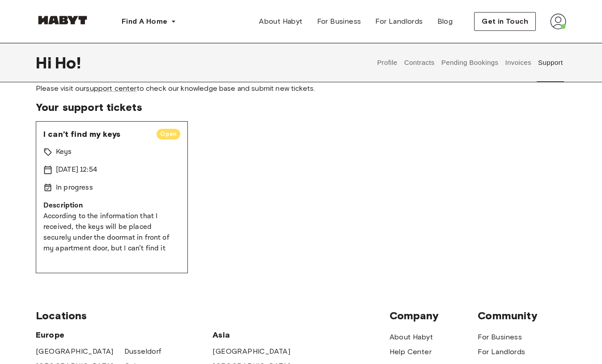 The width and height of the screenshot is (602, 364). Describe the element at coordinates (168, 134) in the screenshot. I see `span: Open` at that location.